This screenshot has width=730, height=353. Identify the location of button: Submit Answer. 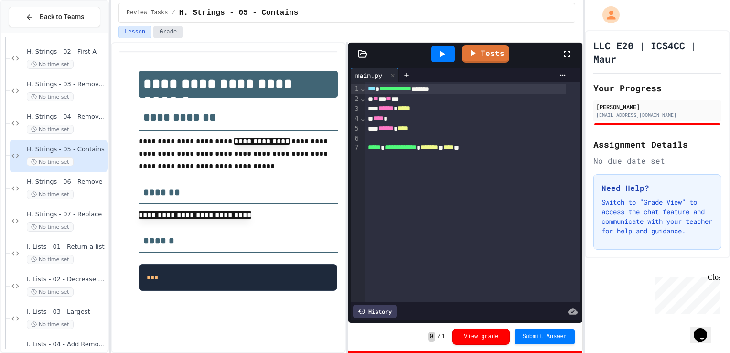
(545, 336).